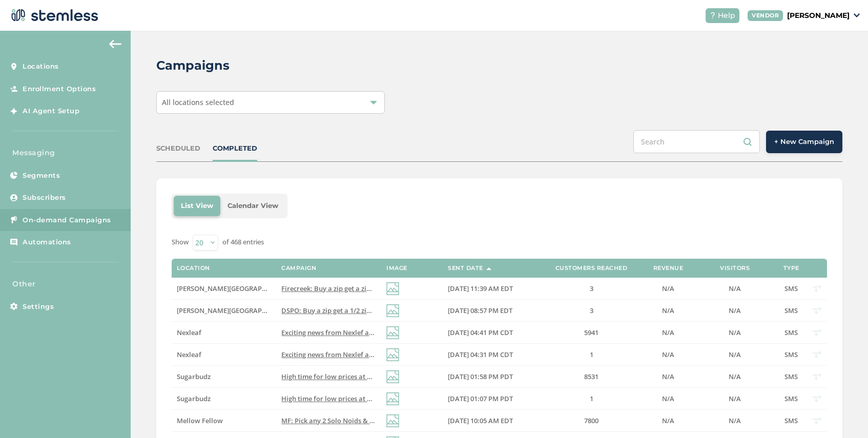 The height and width of the screenshot is (438, 868). I want to click on span: 7800, so click(592, 420).